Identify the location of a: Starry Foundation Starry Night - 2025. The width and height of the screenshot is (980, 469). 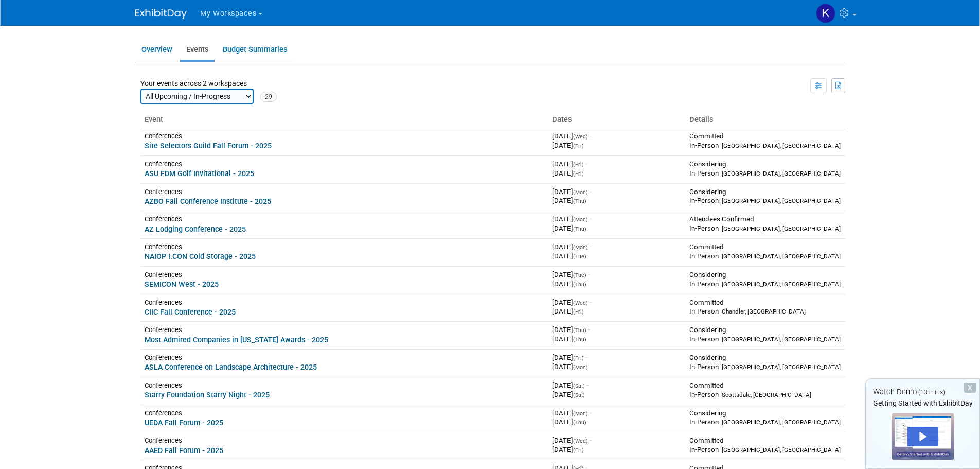
(207, 395).